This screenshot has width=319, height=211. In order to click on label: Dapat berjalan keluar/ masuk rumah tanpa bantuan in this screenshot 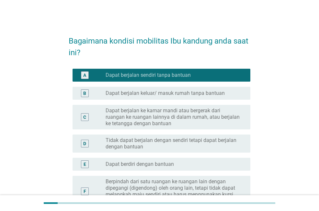, I will do `click(165, 93)`.